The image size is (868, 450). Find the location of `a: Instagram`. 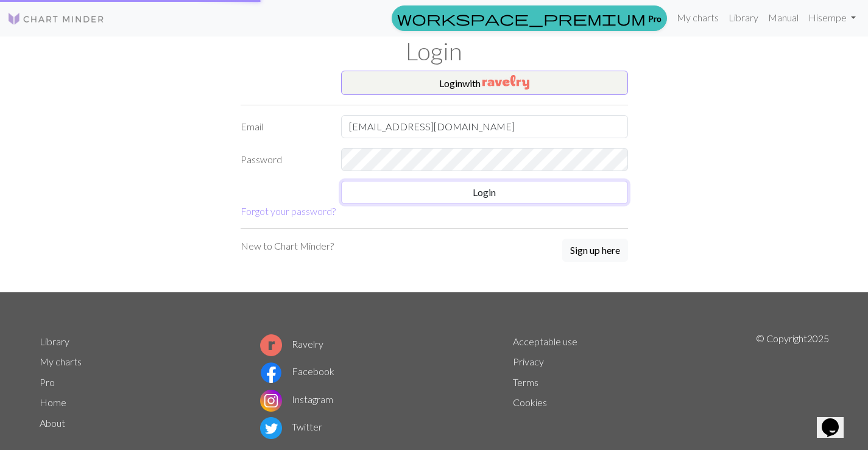

a: Instagram is located at coordinates (297, 399).